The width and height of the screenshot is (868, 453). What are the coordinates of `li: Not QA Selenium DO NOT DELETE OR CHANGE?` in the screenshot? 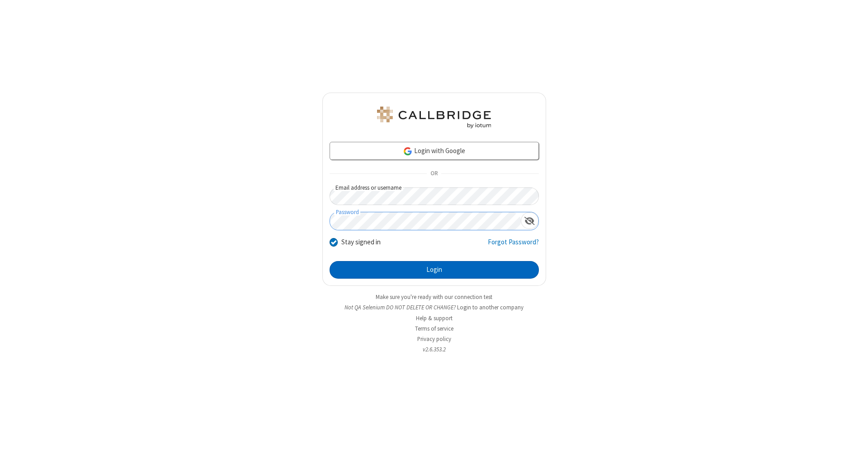 It's located at (434, 307).